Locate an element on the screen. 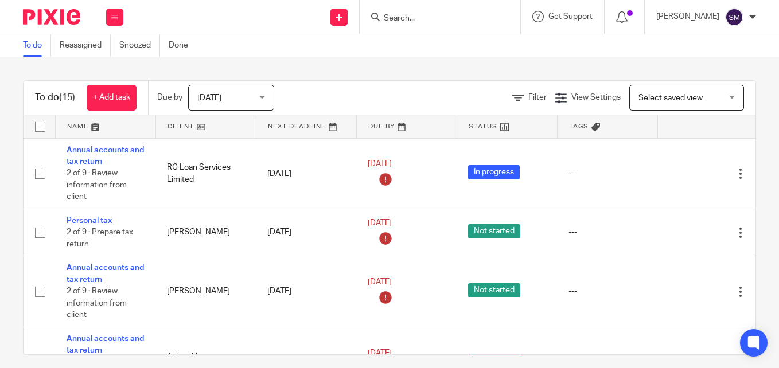  span: (15) is located at coordinates (67, 98).